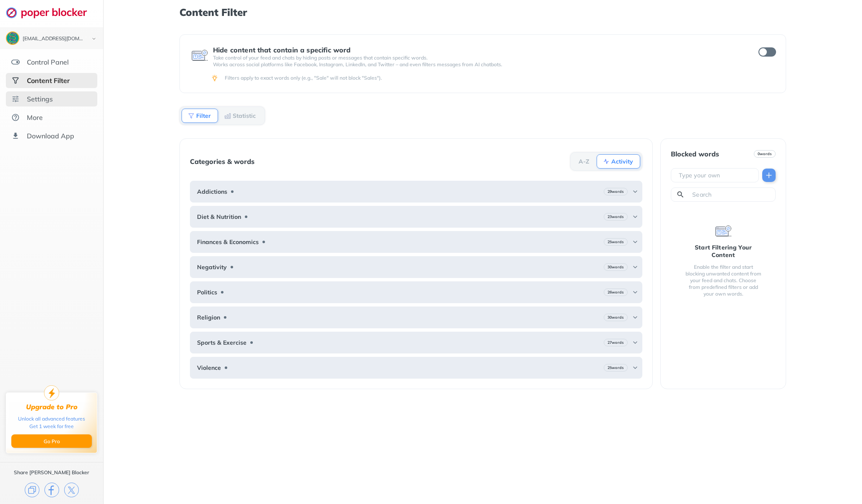 The width and height of the screenshot is (862, 504). I want to click on b: 26 words, so click(615, 292).